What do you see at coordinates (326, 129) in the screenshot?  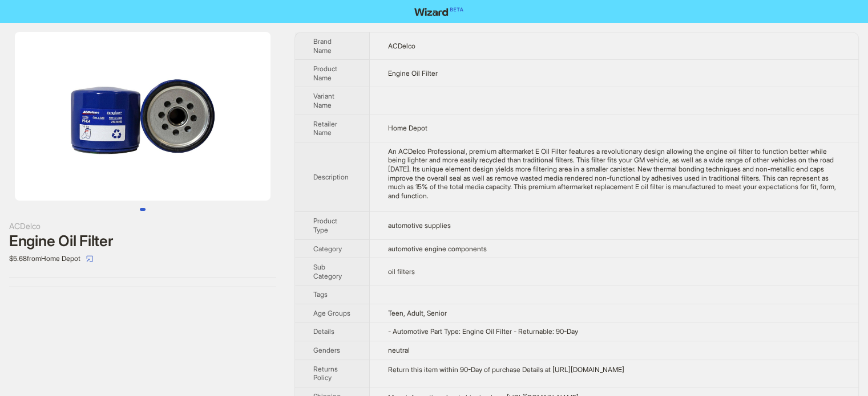 I see `span: Retailer Name` at bounding box center [326, 129].